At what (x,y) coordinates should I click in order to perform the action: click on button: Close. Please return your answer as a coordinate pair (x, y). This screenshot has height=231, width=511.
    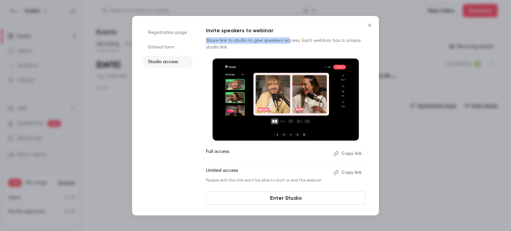
    Looking at the image, I should click on (370, 25).